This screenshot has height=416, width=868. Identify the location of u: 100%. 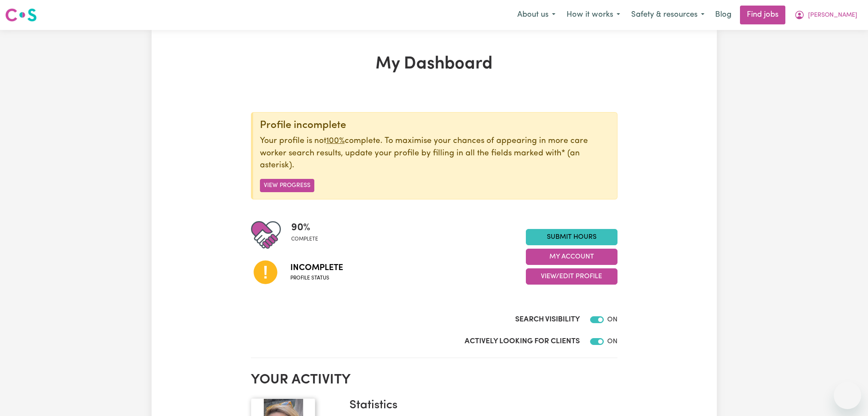
(335, 141).